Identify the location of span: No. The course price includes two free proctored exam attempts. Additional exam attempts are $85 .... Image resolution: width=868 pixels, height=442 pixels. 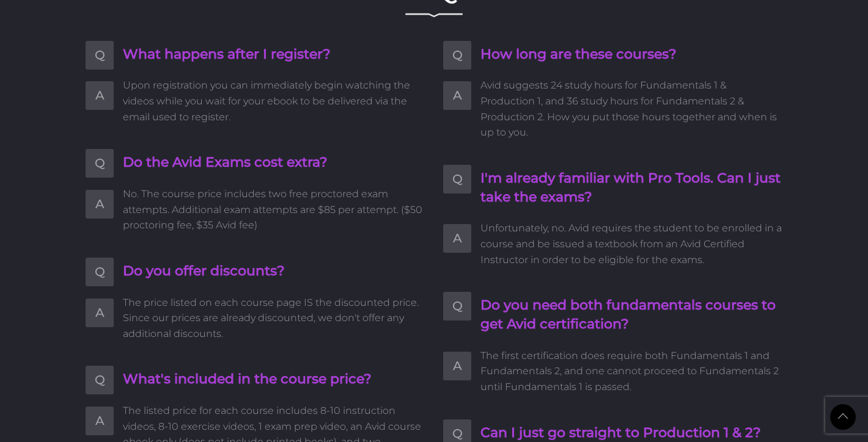
(274, 210).